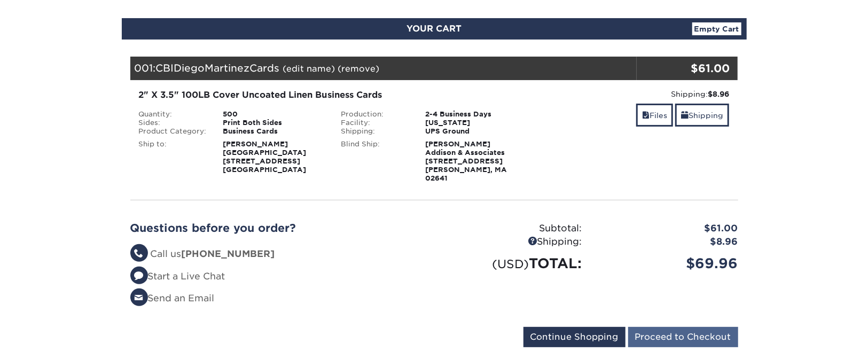 This screenshot has width=868, height=359. Describe the element at coordinates (719, 94) in the screenshot. I see `strong: $8.96` at that location.